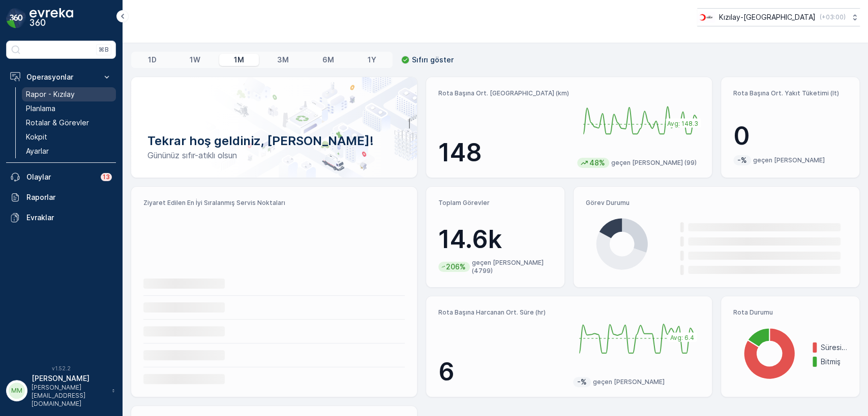 The width and height of the screenshot is (868, 416). I want to click on img: logo, so click(16, 18).